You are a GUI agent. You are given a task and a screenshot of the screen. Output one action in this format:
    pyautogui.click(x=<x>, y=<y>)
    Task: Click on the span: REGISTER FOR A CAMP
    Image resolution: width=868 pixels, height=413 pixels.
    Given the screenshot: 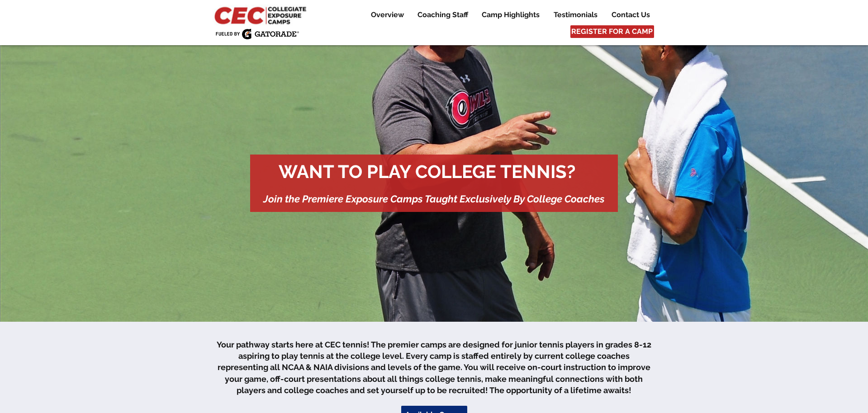 What is the action you would take?
    pyautogui.click(x=612, y=32)
    